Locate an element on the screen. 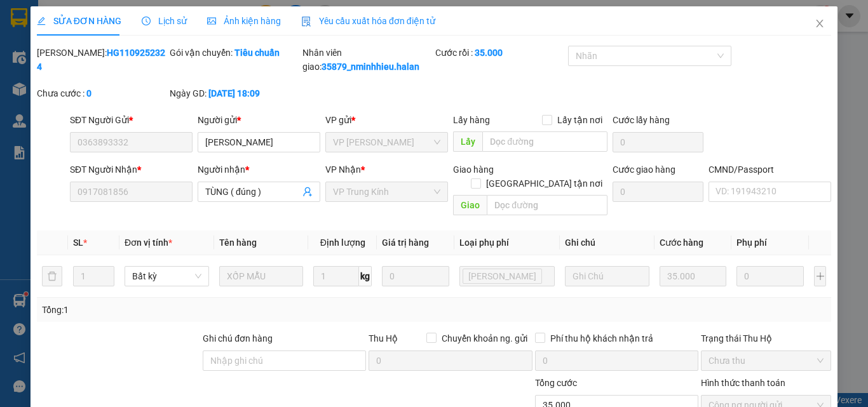  span: Lấy is located at coordinates (468, 141).